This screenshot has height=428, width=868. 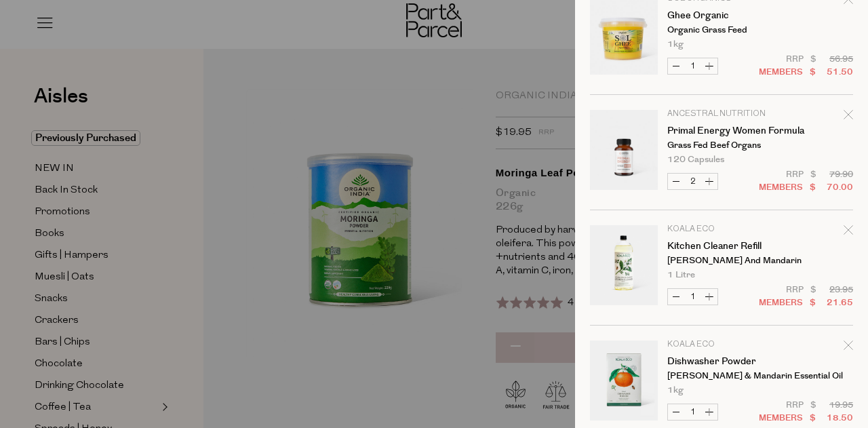 What do you see at coordinates (848, 116) in the screenshot?
I see `div: Remove Primal Energy Women Formula` at bounding box center [848, 116].